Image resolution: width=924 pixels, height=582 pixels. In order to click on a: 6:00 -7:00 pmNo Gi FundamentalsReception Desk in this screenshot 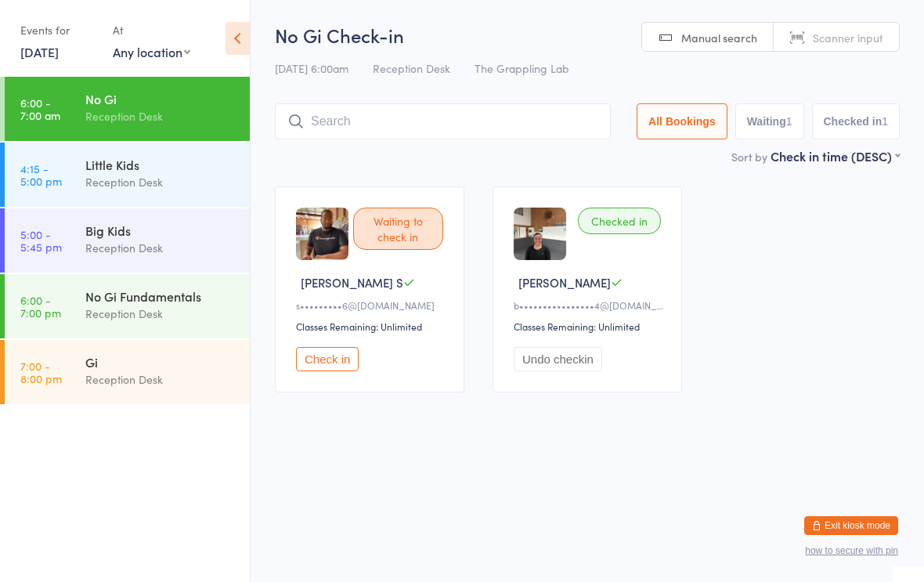, I will do `click(127, 306)`.